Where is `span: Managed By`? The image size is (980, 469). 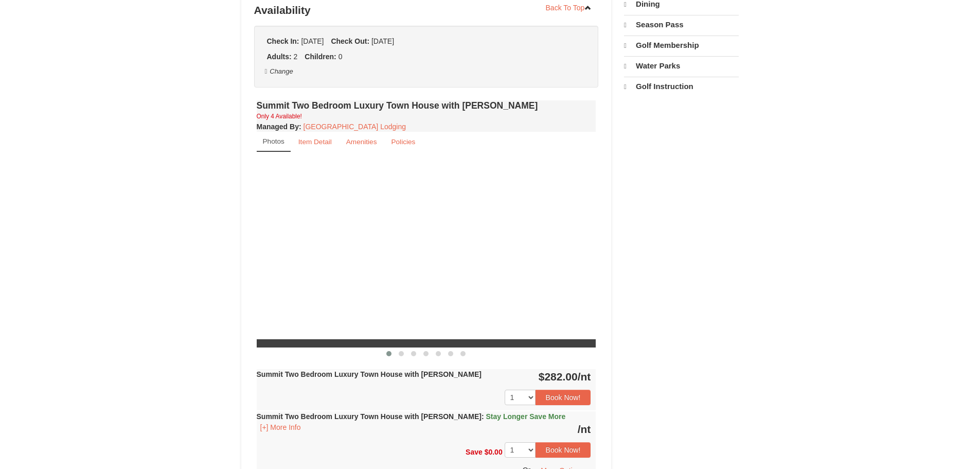 span: Managed By is located at coordinates (278, 127).